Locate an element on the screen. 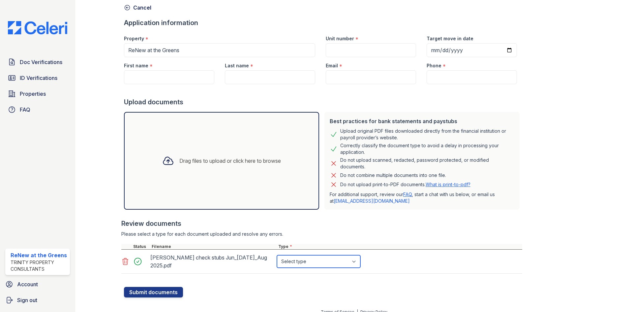 The height and width of the screenshot is (312, 633). span: Doc Verifications is located at coordinates (41, 62).